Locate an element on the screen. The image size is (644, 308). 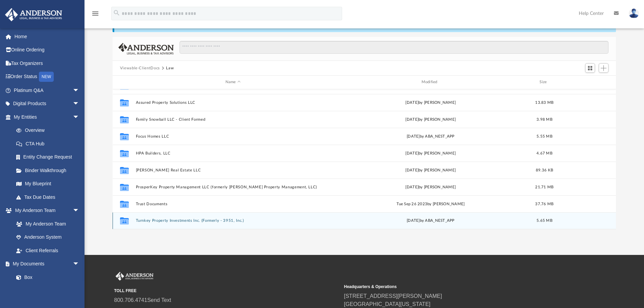
span: 37.76 MB is located at coordinates (544, 203).